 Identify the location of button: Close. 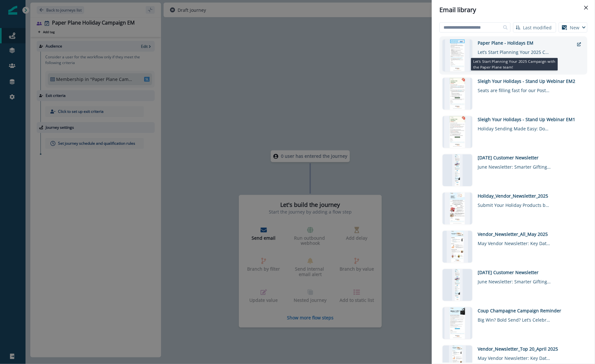
(586, 7).